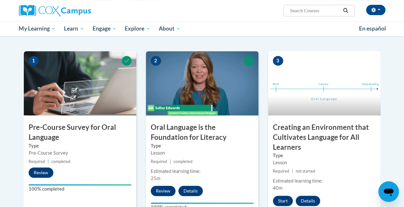 This screenshot has height=207, width=404. I want to click on span: 3, so click(278, 61).